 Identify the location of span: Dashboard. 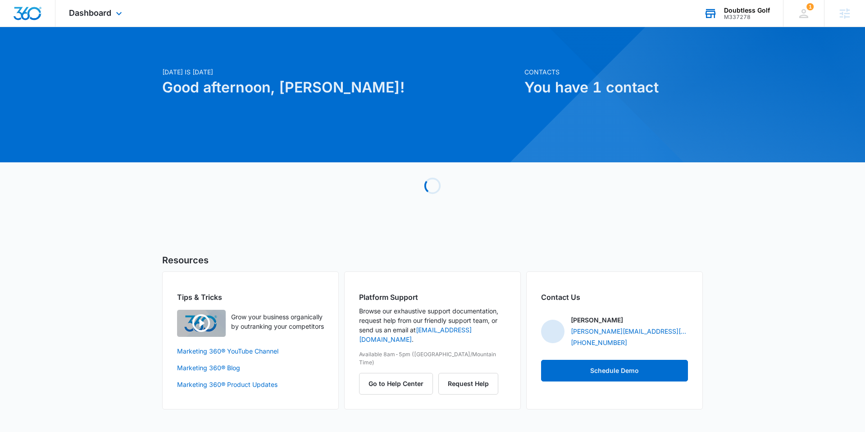
(90, 13).